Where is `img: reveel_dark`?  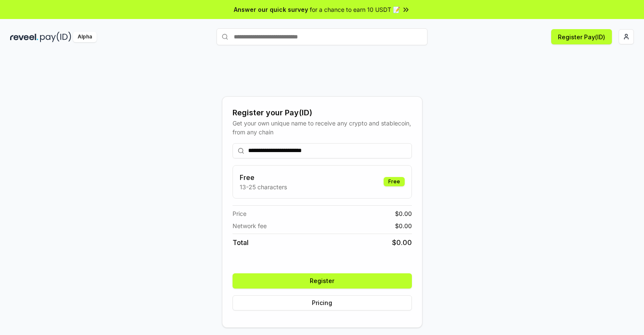 img: reveel_dark is located at coordinates (24, 37).